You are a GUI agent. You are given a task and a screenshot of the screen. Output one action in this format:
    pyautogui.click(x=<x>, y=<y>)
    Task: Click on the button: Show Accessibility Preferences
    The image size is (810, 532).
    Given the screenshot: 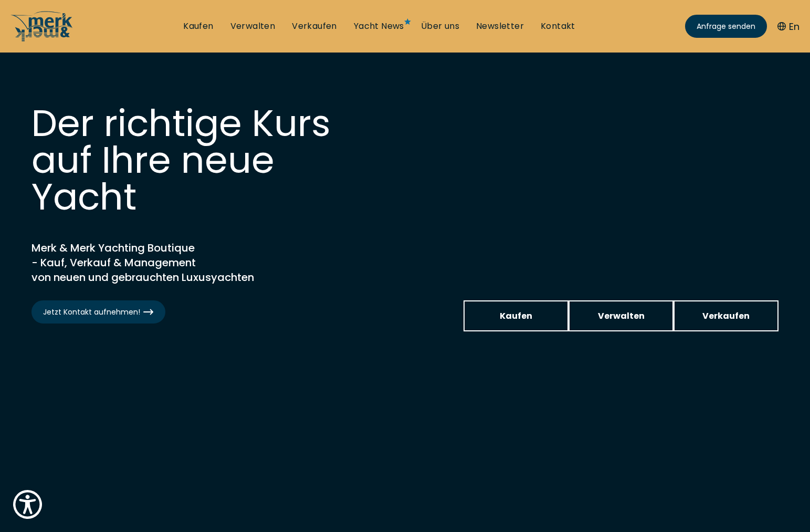 What is the action you would take?
    pyautogui.click(x=28, y=504)
    